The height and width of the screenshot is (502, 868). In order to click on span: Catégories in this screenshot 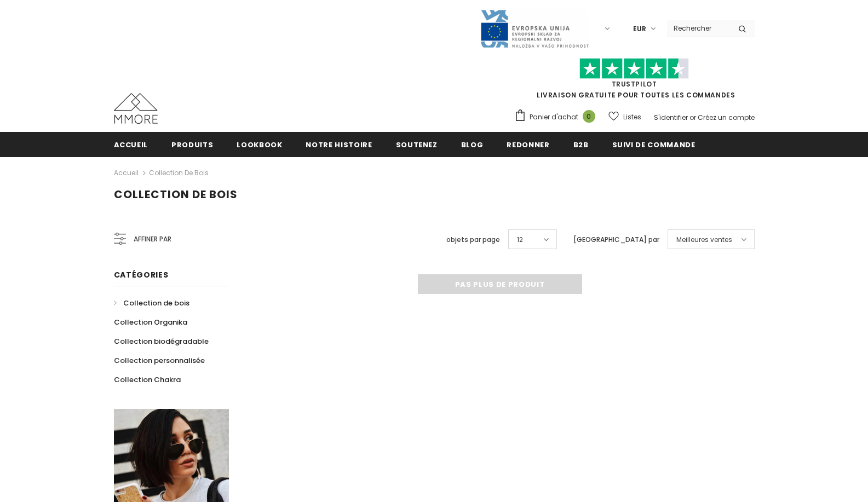, I will do `click(142, 275)`.